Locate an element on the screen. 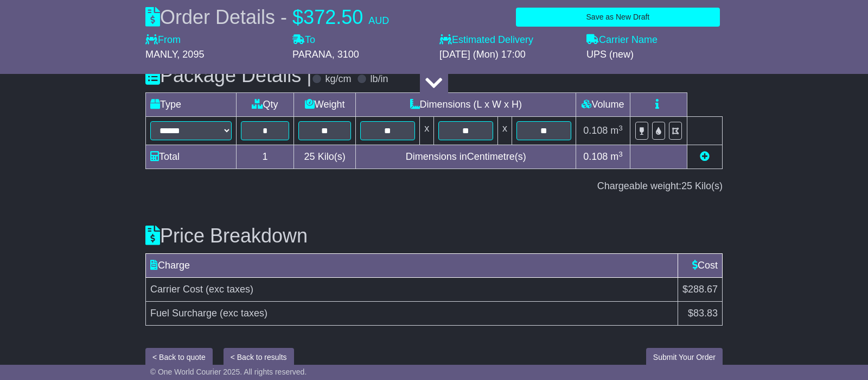 This screenshot has width=868, height=380. td: Total is located at coordinates (191, 157).